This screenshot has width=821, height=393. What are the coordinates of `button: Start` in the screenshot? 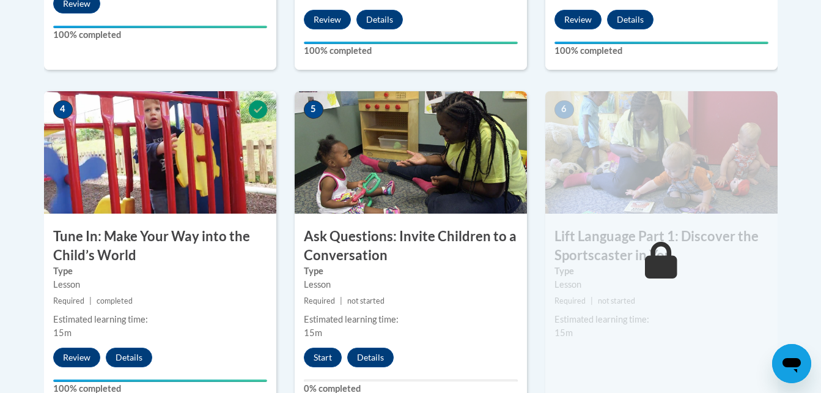 It's located at (323, 357).